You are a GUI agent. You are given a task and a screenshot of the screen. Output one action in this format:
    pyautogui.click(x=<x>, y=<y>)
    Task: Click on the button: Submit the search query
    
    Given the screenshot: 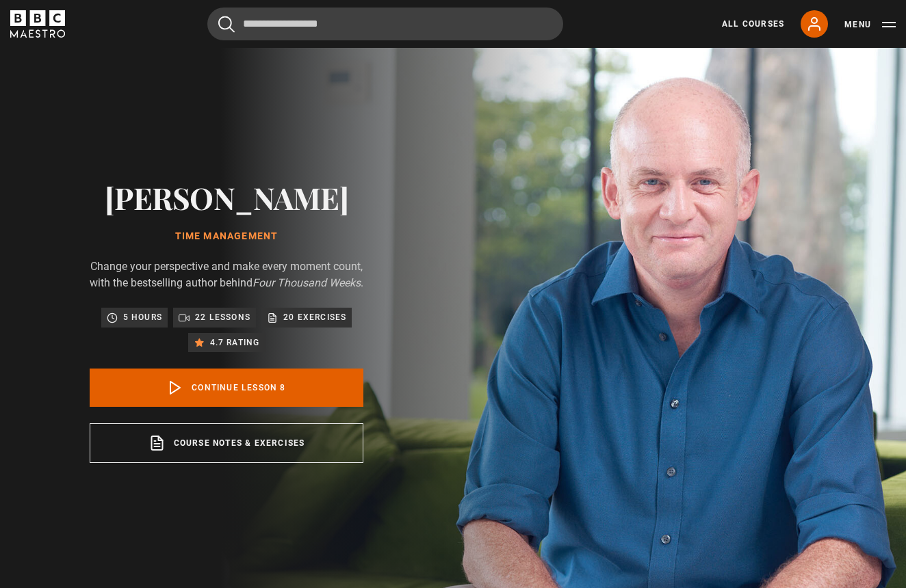 What is the action you would take?
    pyautogui.click(x=227, y=24)
    